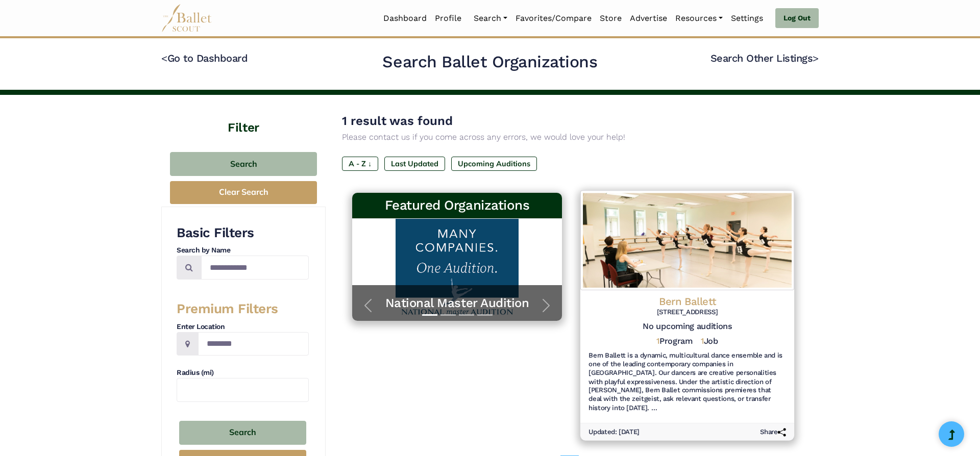  I want to click on h3: Basic Filters, so click(242, 233).